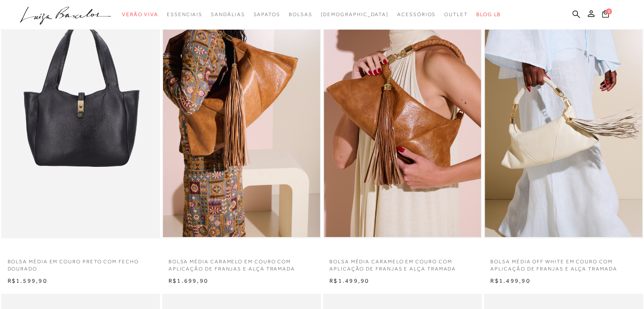  Describe the element at coordinates (81, 263) in the screenshot. I see `a: BOLSA MÉDIA EM COURO PRETO COM FECHO DOURADO` at that location.